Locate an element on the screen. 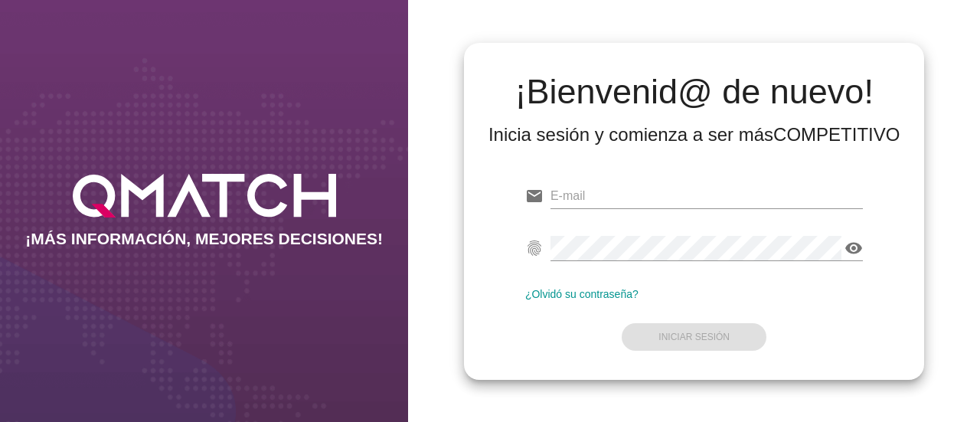 This screenshot has height=422, width=980. div: Inicia sesión y comienza a ser más is located at coordinates (695, 135).